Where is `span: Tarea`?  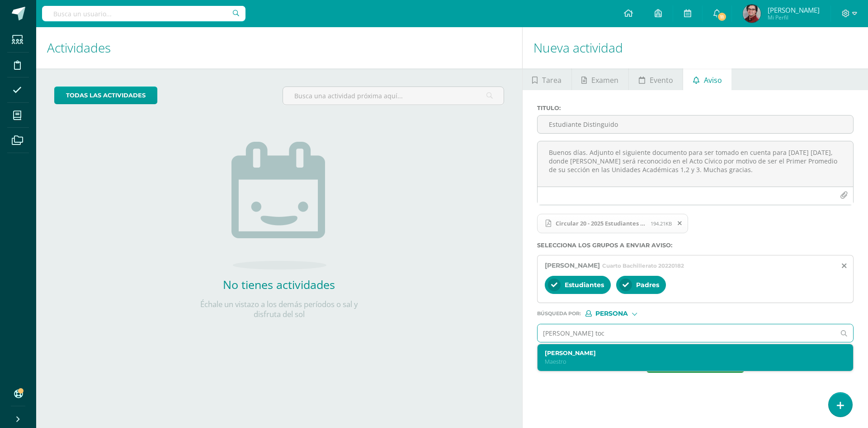 span: Tarea is located at coordinates (552, 80).